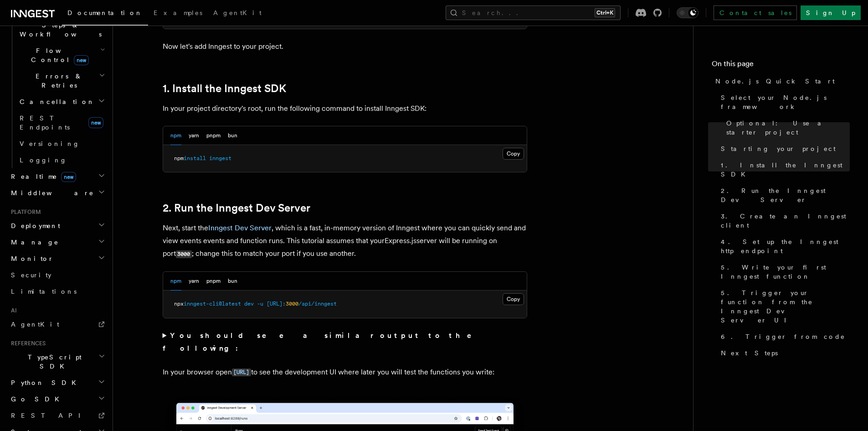 Image resolution: width=868 pixels, height=431 pixels. I want to click on a: Contact sales, so click(755, 13).